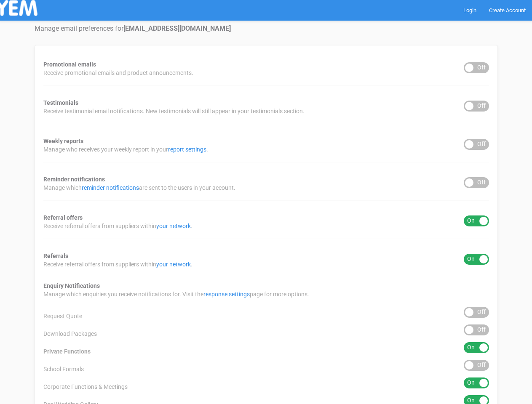 This screenshot has width=532, height=404. What do you see at coordinates (63, 218) in the screenshot?
I see `strong: Referral offers` at bounding box center [63, 218].